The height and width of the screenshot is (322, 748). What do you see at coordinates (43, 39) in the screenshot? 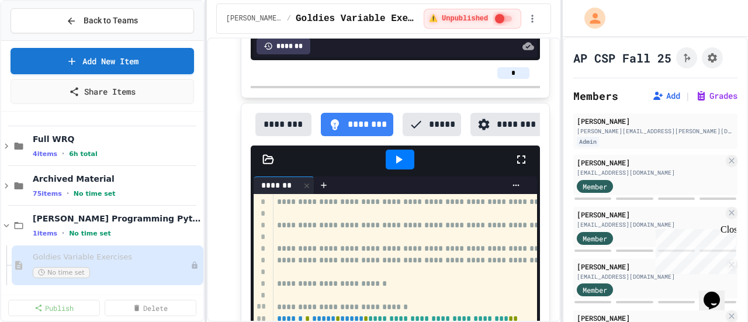
I see `div: Chat with us now!Close` at bounding box center [43, 39].